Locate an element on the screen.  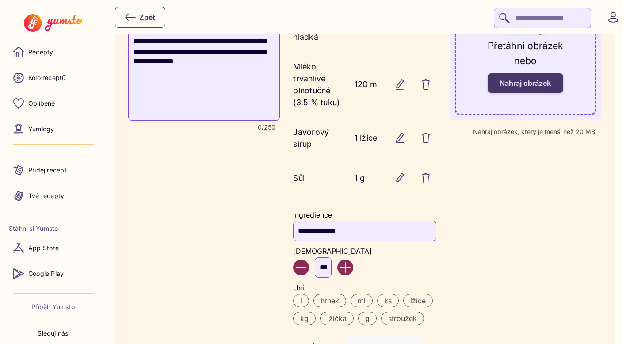
img: Yumsto logo is located at coordinates (53, 23).